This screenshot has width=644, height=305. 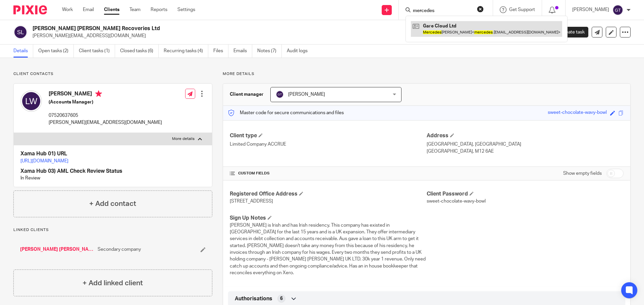 I want to click on label: Show empty fields, so click(x=582, y=174).